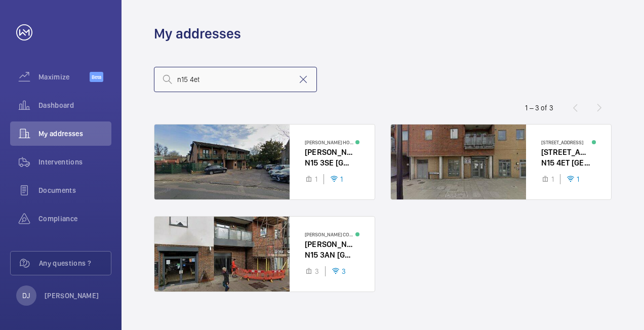 Image resolution: width=644 pixels, height=330 pixels. Describe the element at coordinates (235, 80) in the screenshot. I see `input: Search by address` at that location.